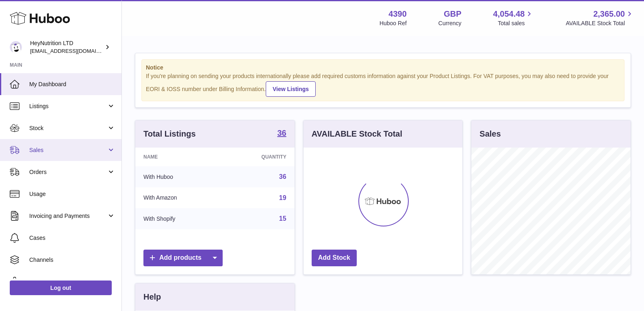  What do you see at coordinates (72, 238) in the screenshot?
I see `span: Cases` at bounding box center [72, 238].